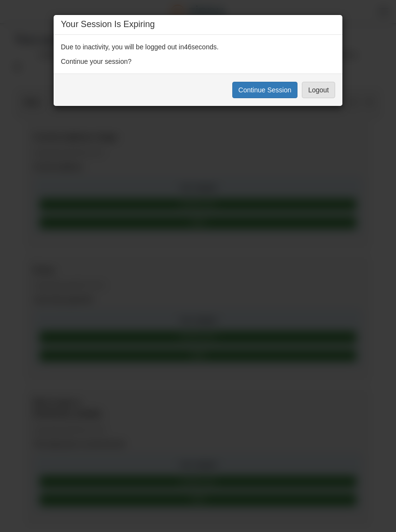  What do you see at coordinates (319, 90) in the screenshot?
I see `button: Logout` at bounding box center [319, 90].